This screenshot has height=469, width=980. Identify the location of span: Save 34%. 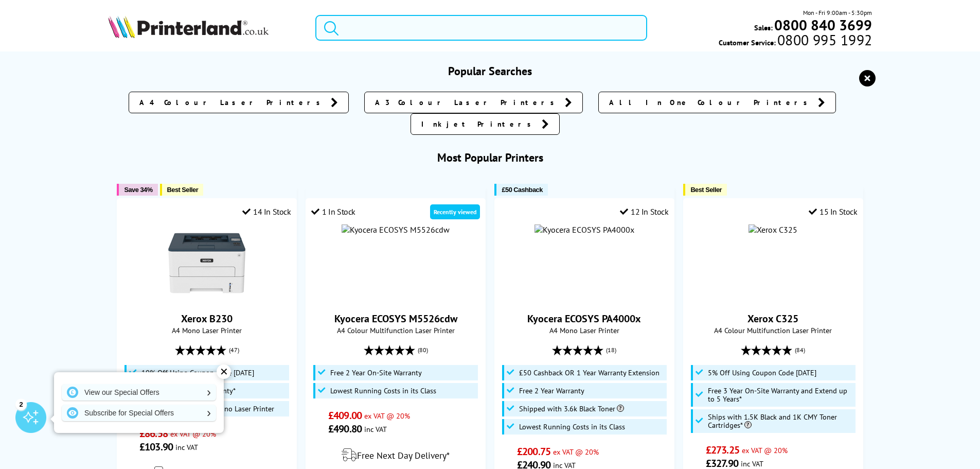
(138, 189).